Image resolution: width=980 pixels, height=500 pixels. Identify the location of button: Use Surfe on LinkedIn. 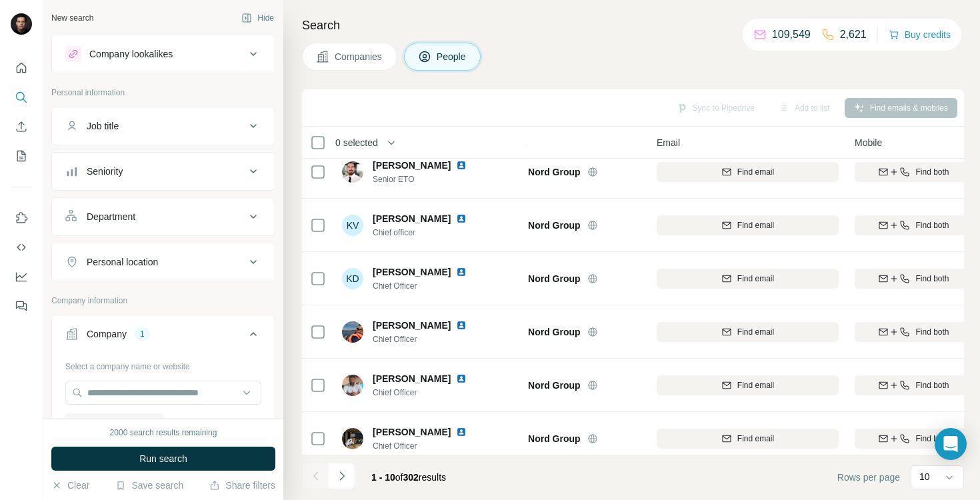
(22, 218).